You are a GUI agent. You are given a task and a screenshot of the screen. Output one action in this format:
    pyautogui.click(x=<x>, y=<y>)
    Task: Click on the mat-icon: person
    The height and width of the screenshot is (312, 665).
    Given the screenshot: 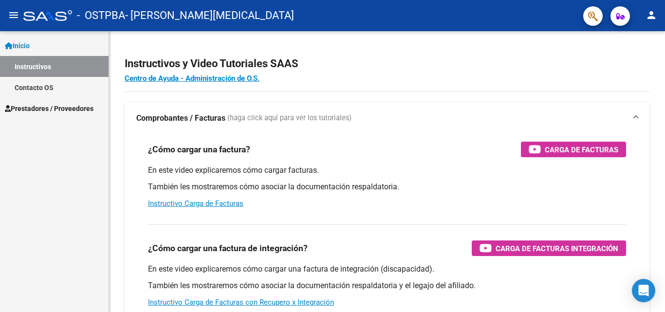 What is the action you would take?
    pyautogui.click(x=651, y=15)
    